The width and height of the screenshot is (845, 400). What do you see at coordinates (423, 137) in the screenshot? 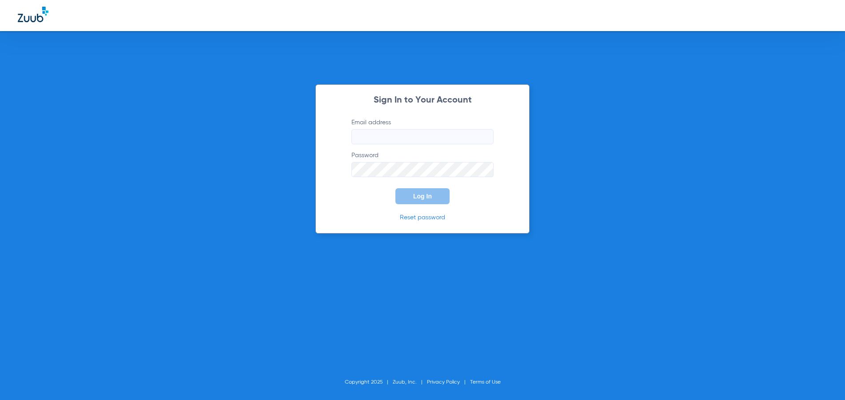
I see `input: Email address` at bounding box center [423, 137].